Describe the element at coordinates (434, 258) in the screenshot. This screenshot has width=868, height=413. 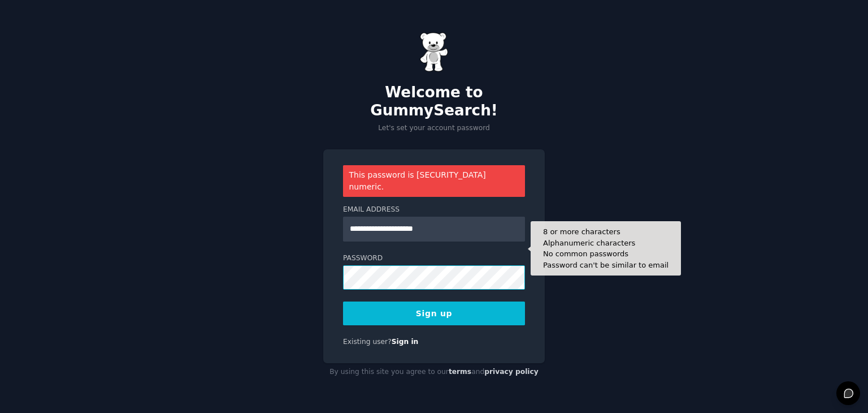
I see `label: Password` at that location.